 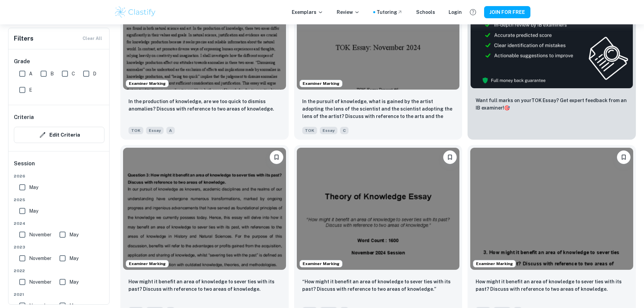 I want to click on span: 2022, so click(x=59, y=271).